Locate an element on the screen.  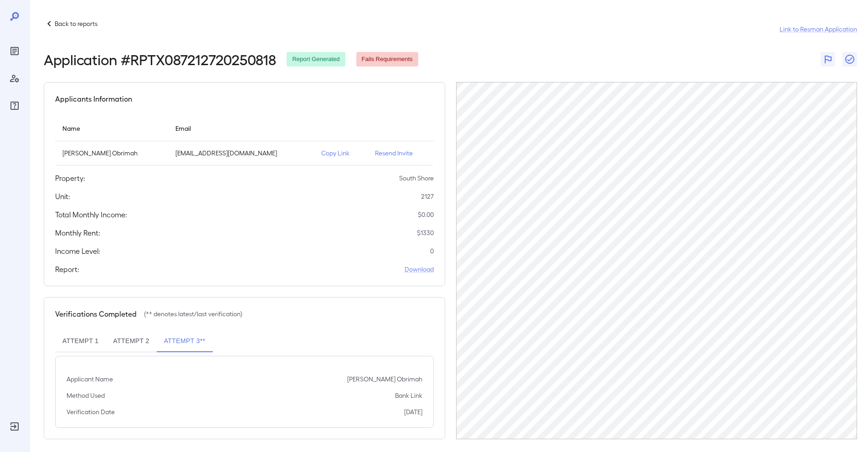
th: Name is located at coordinates (112, 128).